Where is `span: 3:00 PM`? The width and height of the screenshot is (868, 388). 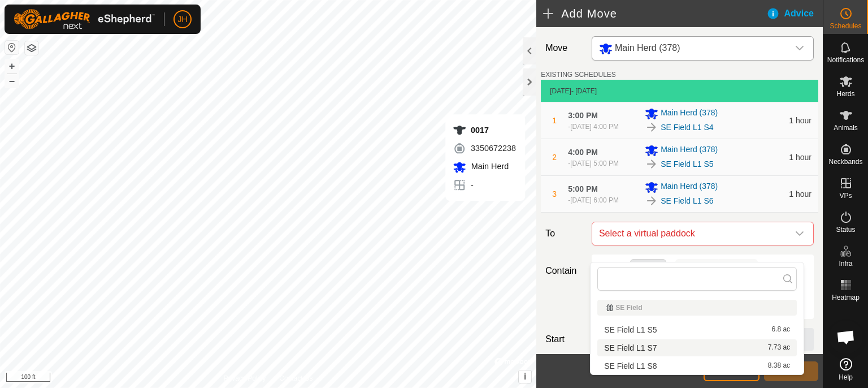 span: 3:00 PM is located at coordinates (583, 115).